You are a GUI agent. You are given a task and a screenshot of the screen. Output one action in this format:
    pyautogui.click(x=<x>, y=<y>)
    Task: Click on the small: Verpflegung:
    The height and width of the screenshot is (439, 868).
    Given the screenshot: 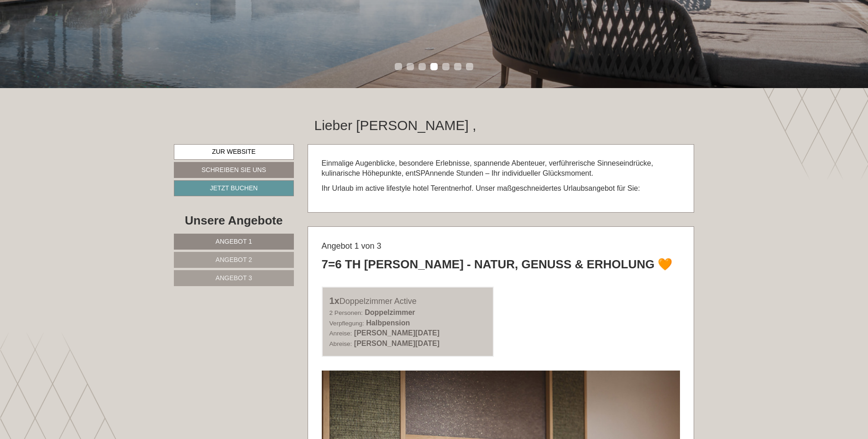 What is the action you would take?
    pyautogui.click(x=347, y=323)
    